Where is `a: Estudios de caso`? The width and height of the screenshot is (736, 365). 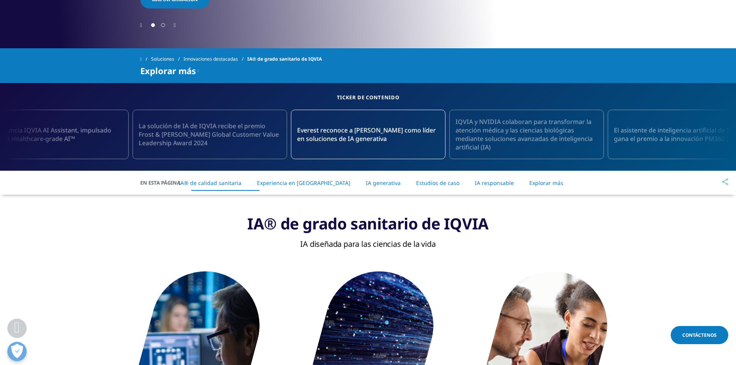
a: Estudios de caso is located at coordinates (438, 183).